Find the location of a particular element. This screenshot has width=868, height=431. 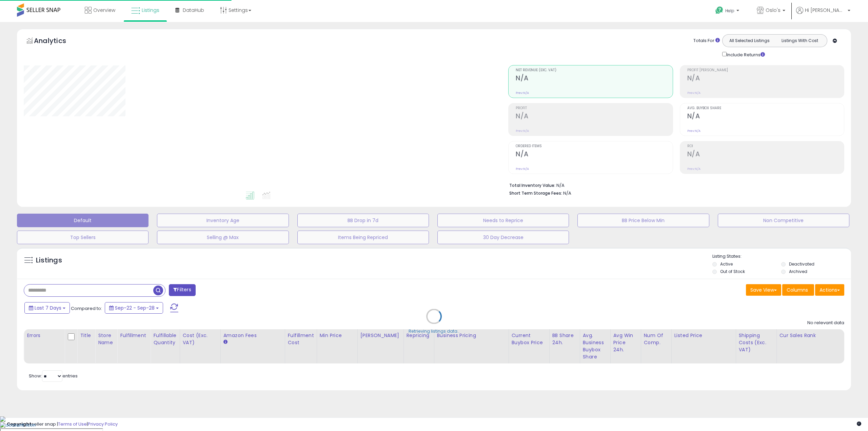

button: Needs to Reprice is located at coordinates (503, 220).